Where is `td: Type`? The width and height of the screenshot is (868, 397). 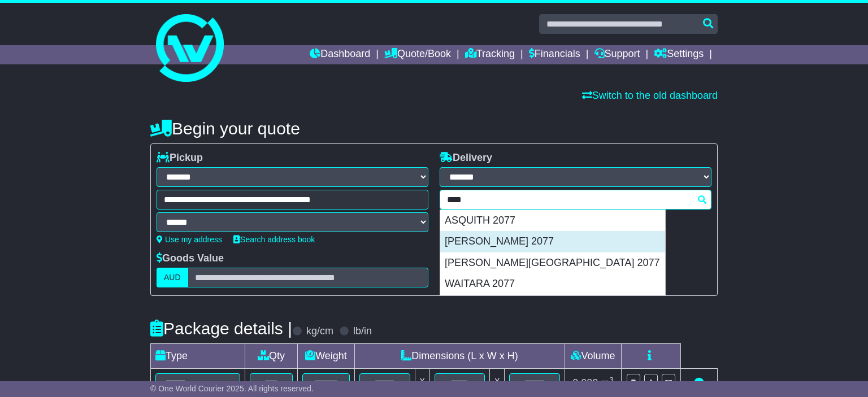 td: Type is located at coordinates (198, 356).